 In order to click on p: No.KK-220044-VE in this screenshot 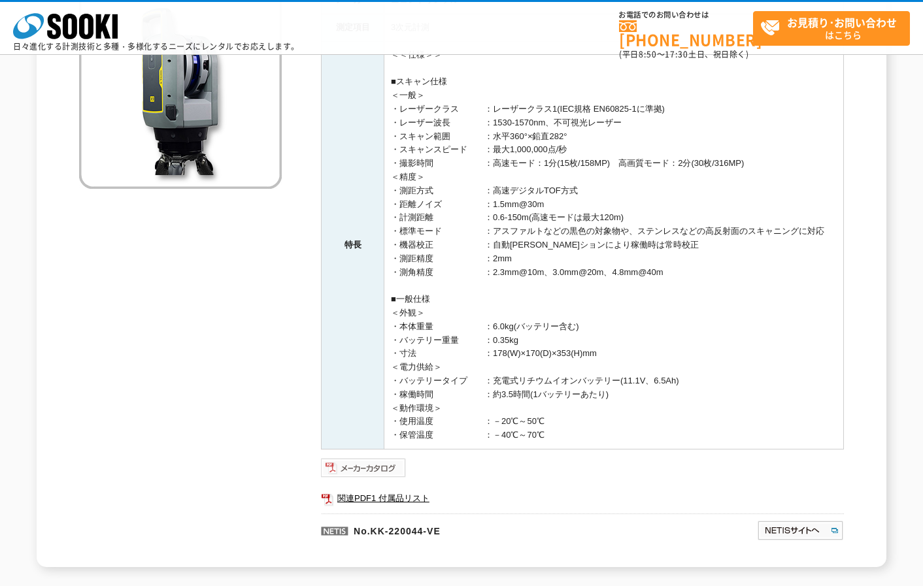, I will do `click(476, 530)`.